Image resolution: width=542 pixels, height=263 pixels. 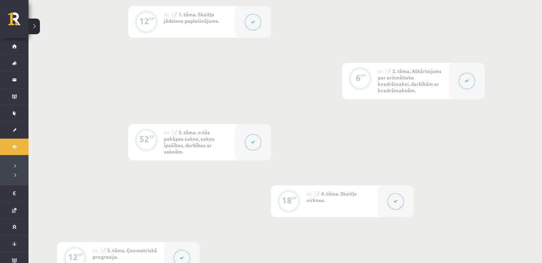 What do you see at coordinates (331, 197) in the screenshot?
I see `span: 📝 4. tēma. Skaitļu virknes.` at bounding box center [331, 197].